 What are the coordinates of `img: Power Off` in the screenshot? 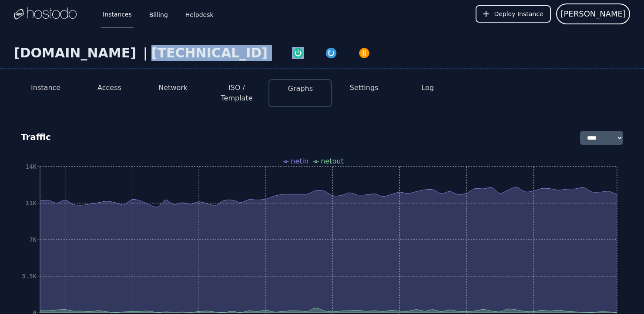 It's located at (364, 53).